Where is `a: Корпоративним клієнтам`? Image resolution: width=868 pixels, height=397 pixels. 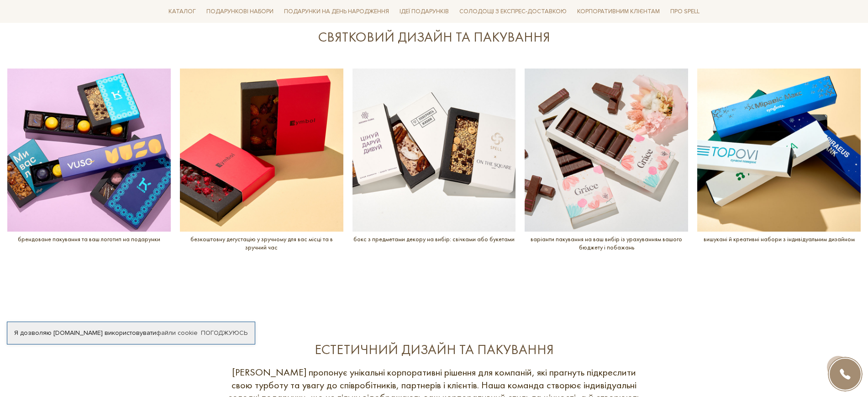
a: Корпоративним клієнтам is located at coordinates (618, 11).